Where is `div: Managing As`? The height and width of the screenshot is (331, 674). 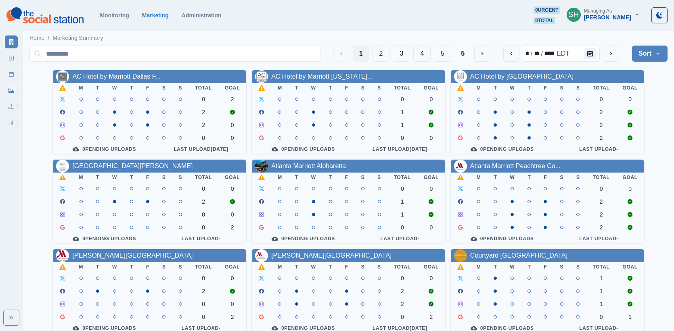 div: Managing As is located at coordinates (598, 11).